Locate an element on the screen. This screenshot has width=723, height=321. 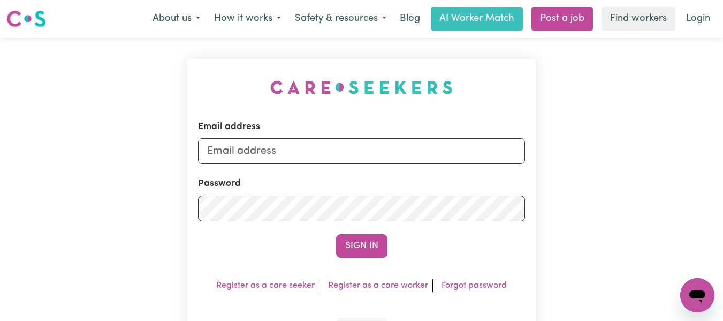
button: Sign In is located at coordinates (362, 246).